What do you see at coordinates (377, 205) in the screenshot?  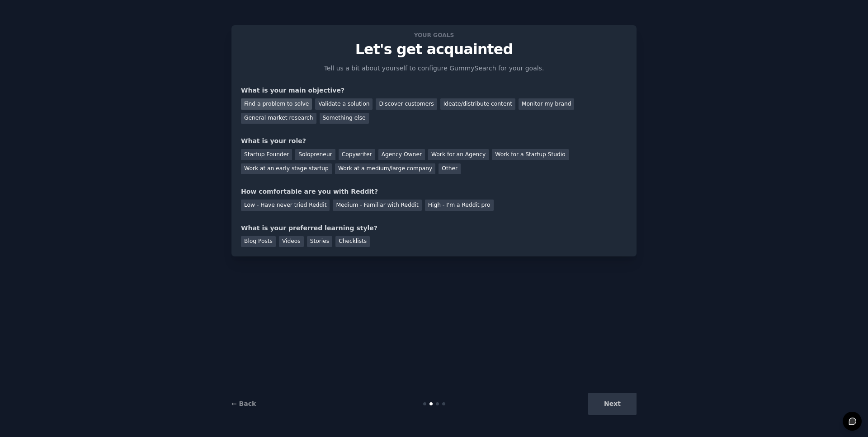 I see `div: Medium - Familiar with Reddit` at bounding box center [377, 205].